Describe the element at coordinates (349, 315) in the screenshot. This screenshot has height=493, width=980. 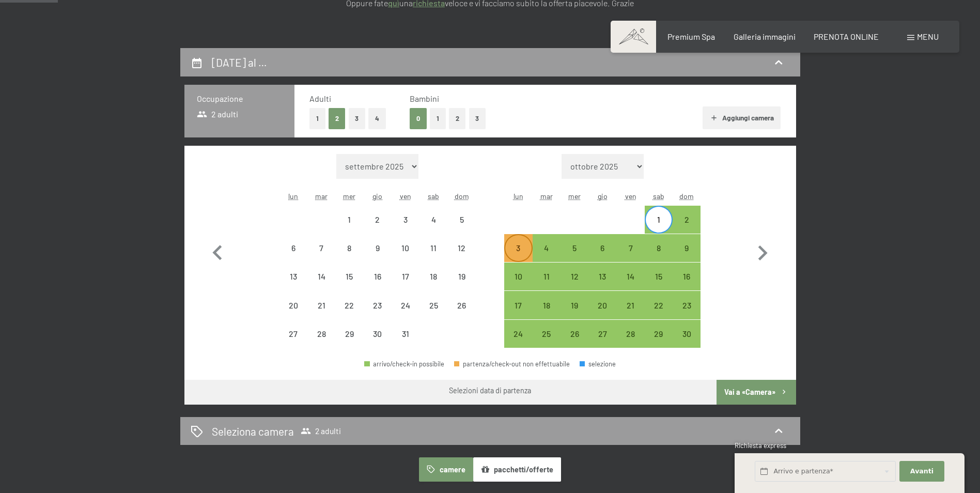
I see `div: 22` at that location.